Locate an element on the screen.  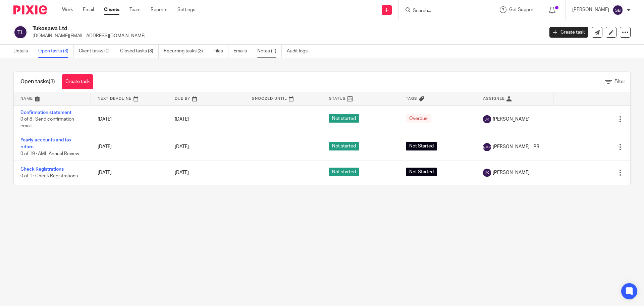
a: Emails is located at coordinates (243, 51).